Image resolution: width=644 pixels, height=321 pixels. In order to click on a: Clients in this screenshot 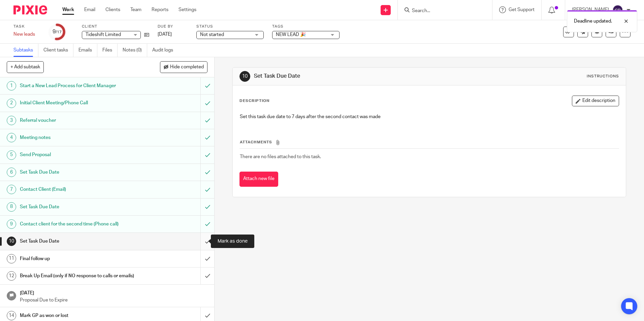, I will do `click(113, 9)`.